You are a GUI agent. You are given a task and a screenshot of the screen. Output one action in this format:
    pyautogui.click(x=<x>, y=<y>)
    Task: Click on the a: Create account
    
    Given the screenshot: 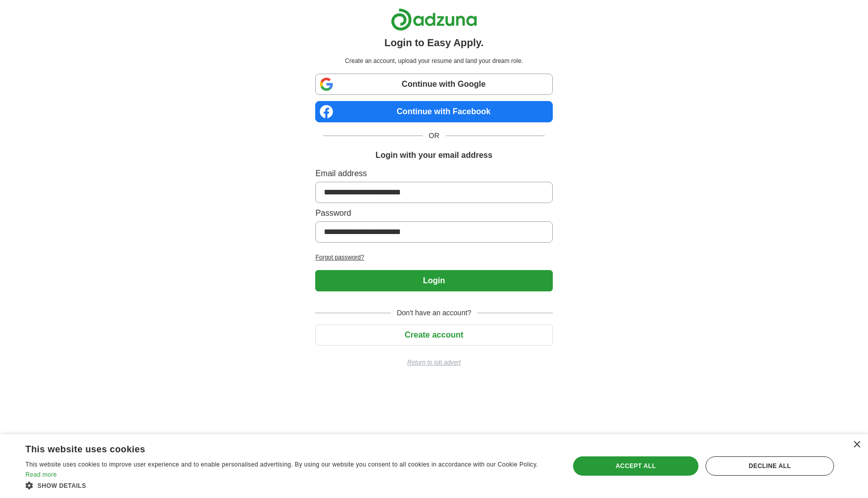 What is the action you would take?
    pyautogui.click(x=434, y=335)
    